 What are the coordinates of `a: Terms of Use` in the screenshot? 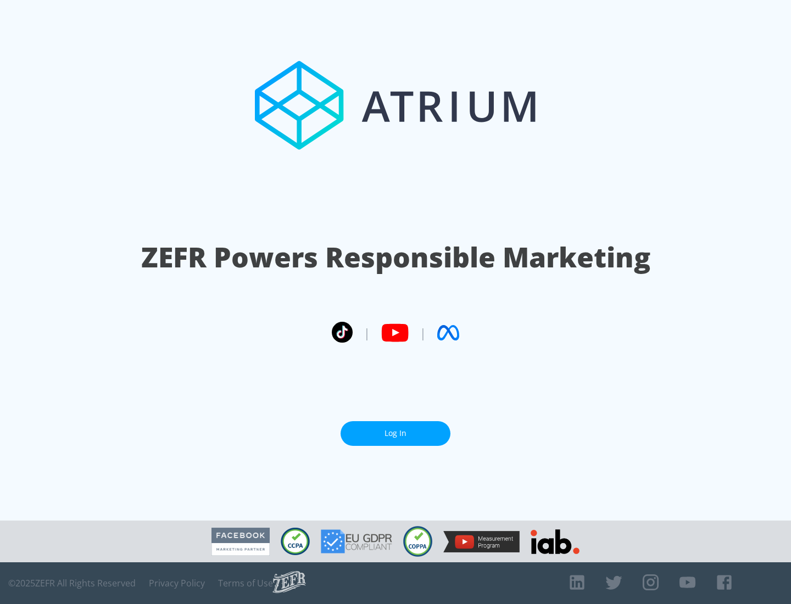 It's located at (246, 583).